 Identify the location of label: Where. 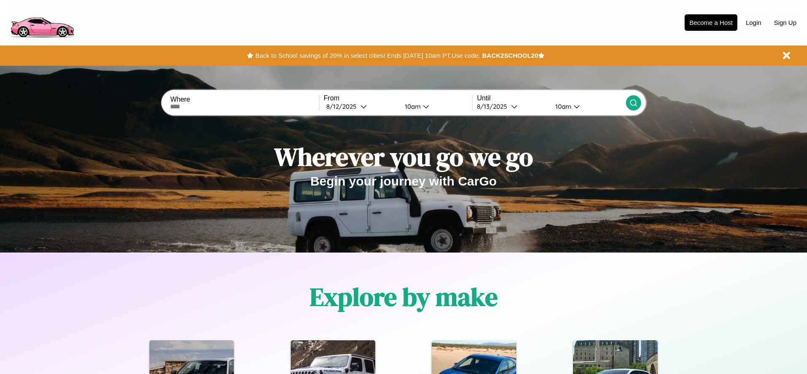
(244, 100).